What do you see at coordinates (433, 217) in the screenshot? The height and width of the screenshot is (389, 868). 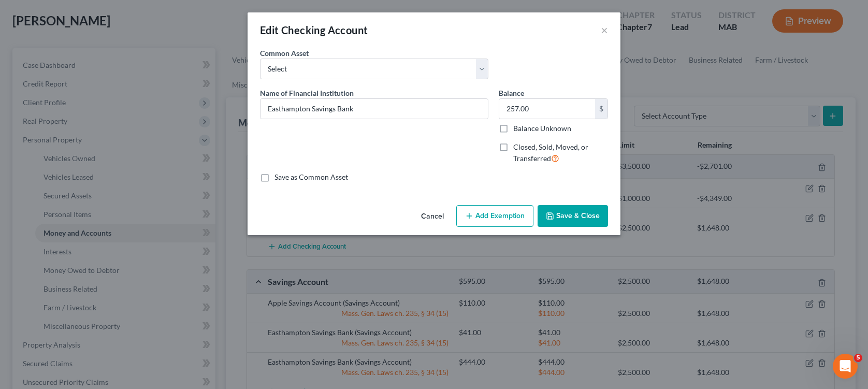 I see `button: Cancel` at bounding box center [433, 217].